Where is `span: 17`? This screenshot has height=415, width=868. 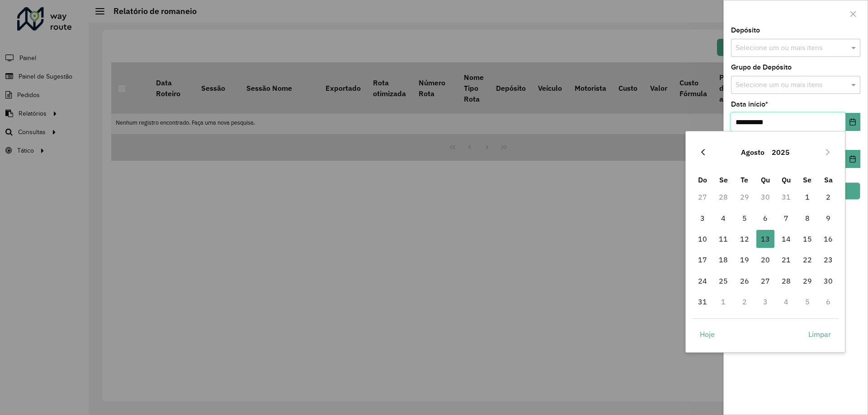
span: 17 is located at coordinates (703, 260).